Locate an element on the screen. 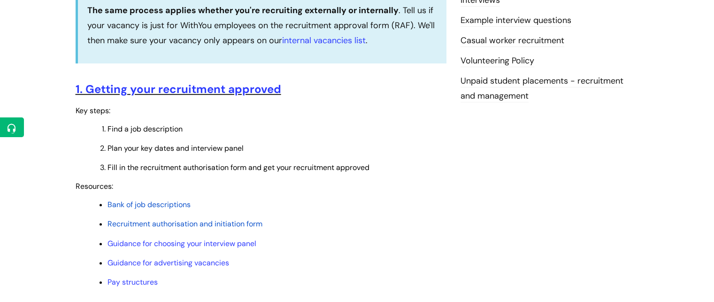 This screenshot has height=302, width=714. a: Example interview questions is located at coordinates (516, 21).